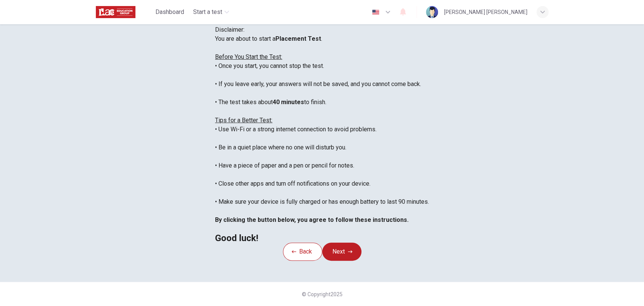 The height and width of the screenshot is (306, 644). What do you see at coordinates (303, 252) in the screenshot?
I see `button: Back` at bounding box center [303, 252].